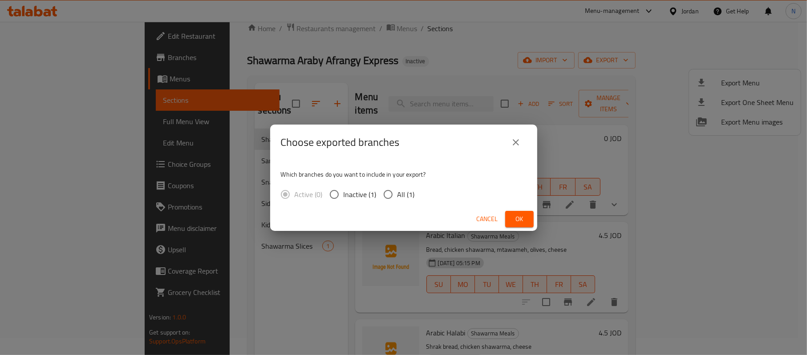 The image size is (807, 355). Describe the element at coordinates (406, 195) in the screenshot. I see `span: All (1)` at that location.